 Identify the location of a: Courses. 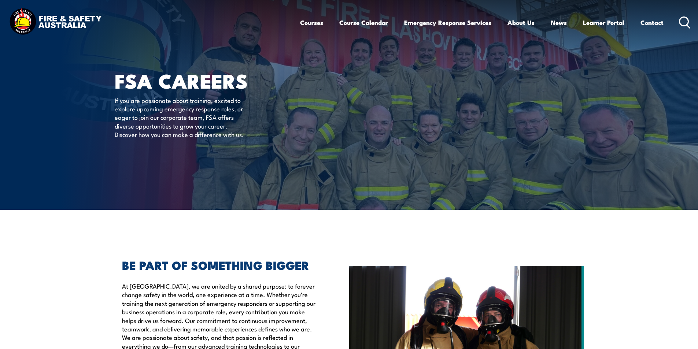
(311, 22).